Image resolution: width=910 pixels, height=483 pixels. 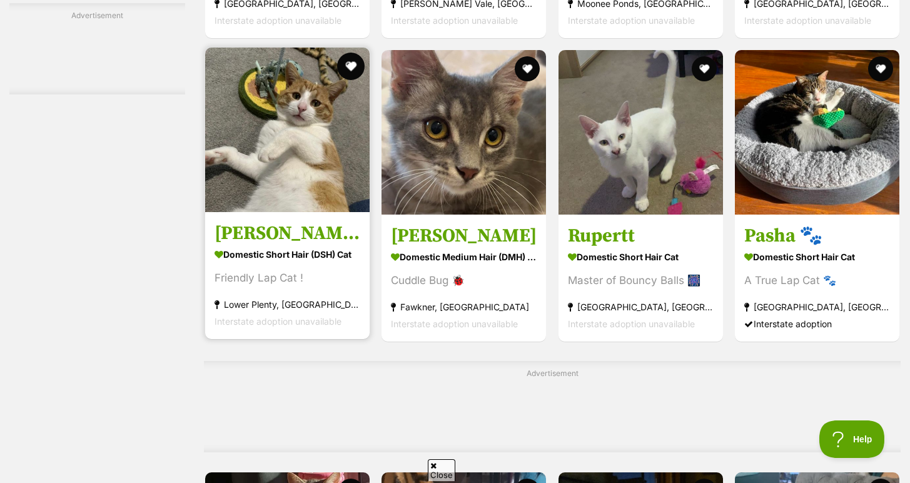 What do you see at coordinates (817, 323) in the screenshot?
I see `div: Interstate adoption` at bounding box center [817, 323].